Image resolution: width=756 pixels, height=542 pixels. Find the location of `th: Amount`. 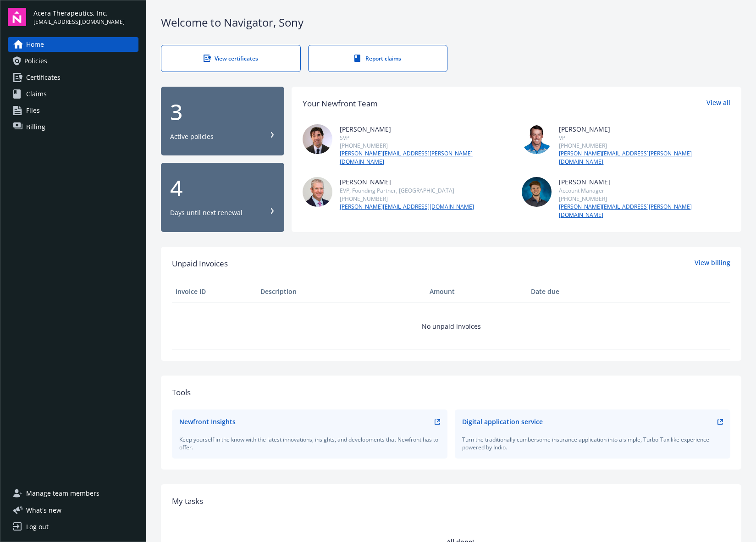

th: Amount is located at coordinates (477, 292).